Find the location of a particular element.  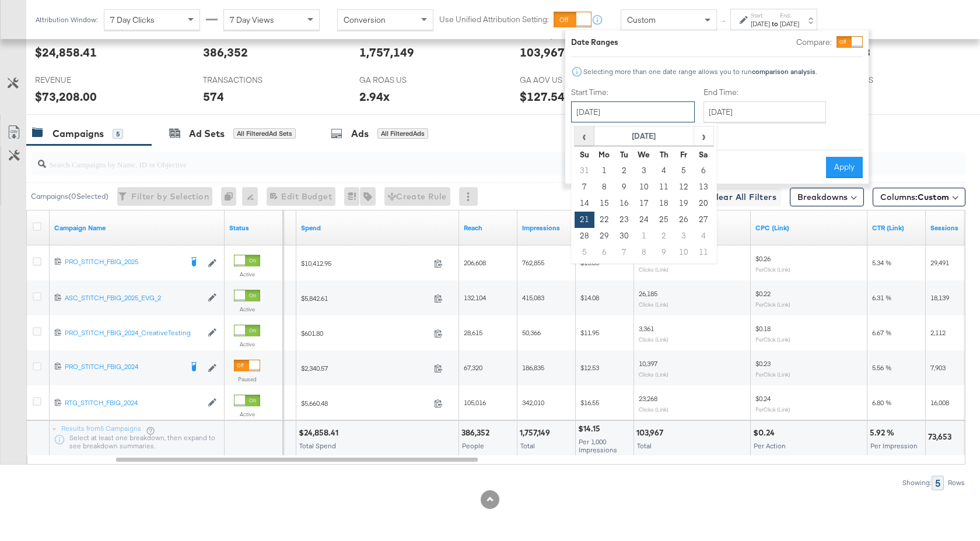

div: Showing: is located at coordinates (917, 483).